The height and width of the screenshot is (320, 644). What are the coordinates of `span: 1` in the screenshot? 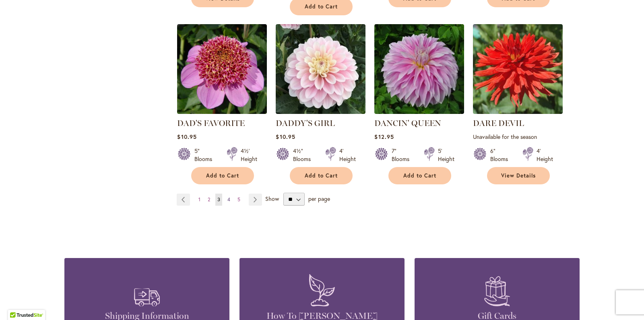 It's located at (199, 199).